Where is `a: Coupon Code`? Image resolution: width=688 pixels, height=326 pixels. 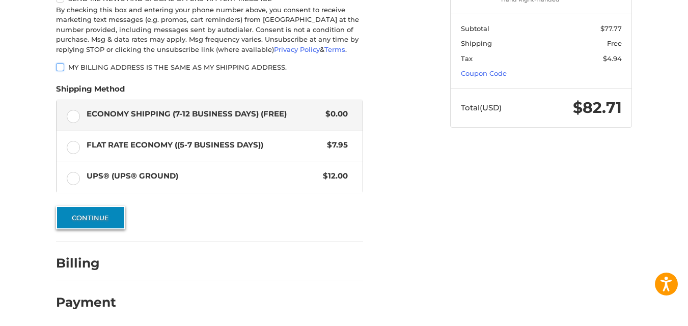 a: Coupon Code is located at coordinates (484, 73).